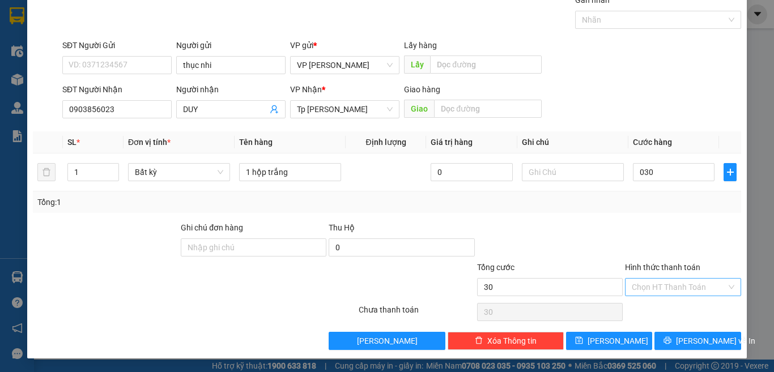 This screenshot has height=372, width=774. I want to click on div: Người gửi, so click(231, 45).